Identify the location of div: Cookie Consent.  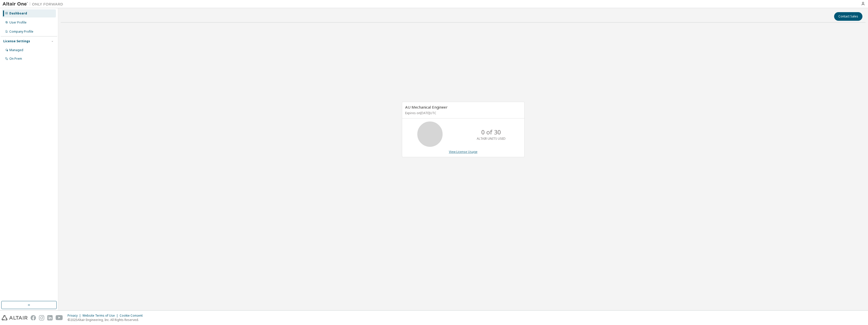
(133, 316).